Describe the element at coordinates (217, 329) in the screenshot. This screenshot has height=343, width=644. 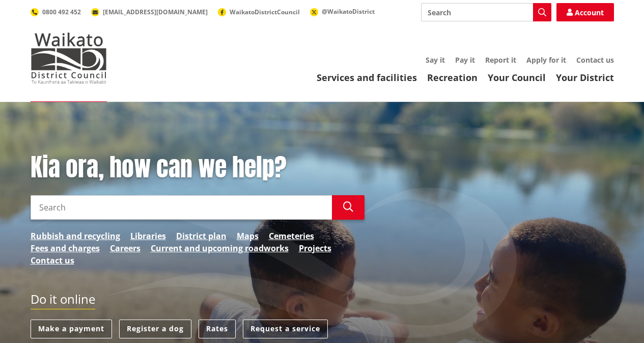
I see `a: Rates` at that location.